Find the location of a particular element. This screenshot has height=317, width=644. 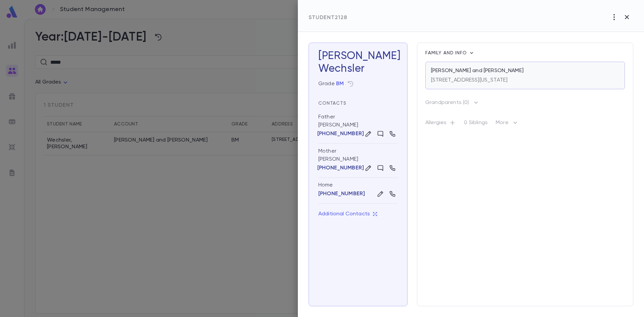

div: Home is located at coordinates (358, 185).